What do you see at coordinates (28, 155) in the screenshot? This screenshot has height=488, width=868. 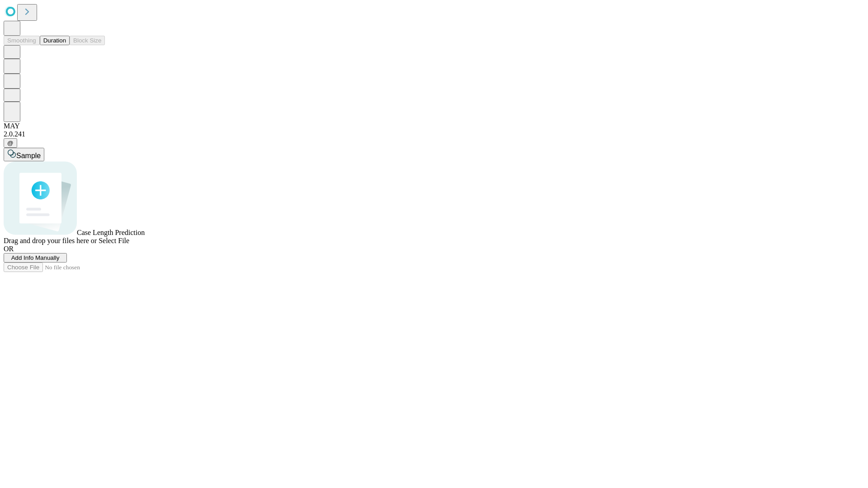 I see `span: Sample` at bounding box center [28, 155].